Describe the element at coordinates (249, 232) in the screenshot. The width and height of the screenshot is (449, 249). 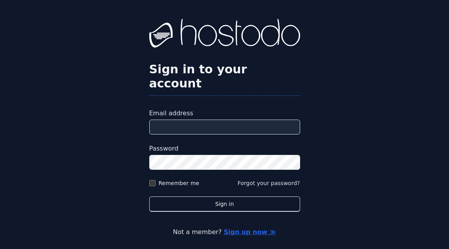
I see `a: Sign up now ≫` at that location.